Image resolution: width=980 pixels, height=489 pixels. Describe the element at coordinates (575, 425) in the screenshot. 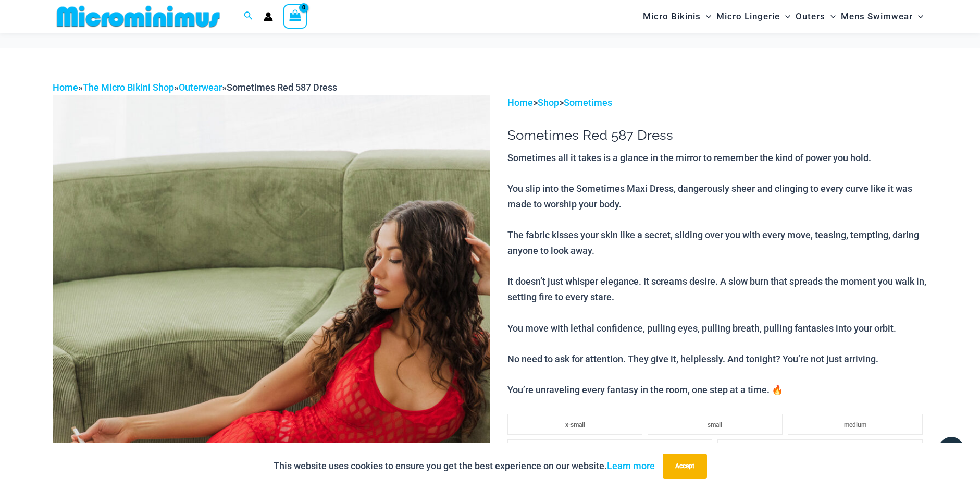

I see `span: x-small` at that location.